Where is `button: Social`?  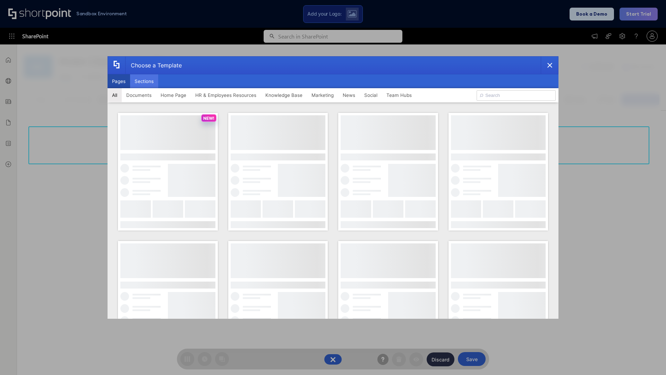
button: Social is located at coordinates (371, 95).